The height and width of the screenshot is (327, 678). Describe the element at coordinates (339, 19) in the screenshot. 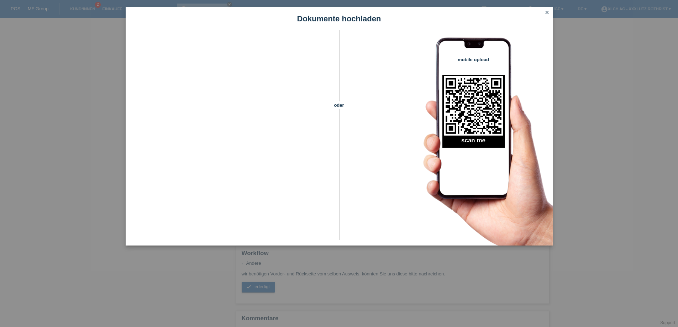

I see `h1: Dokumente hochladen` at that location.